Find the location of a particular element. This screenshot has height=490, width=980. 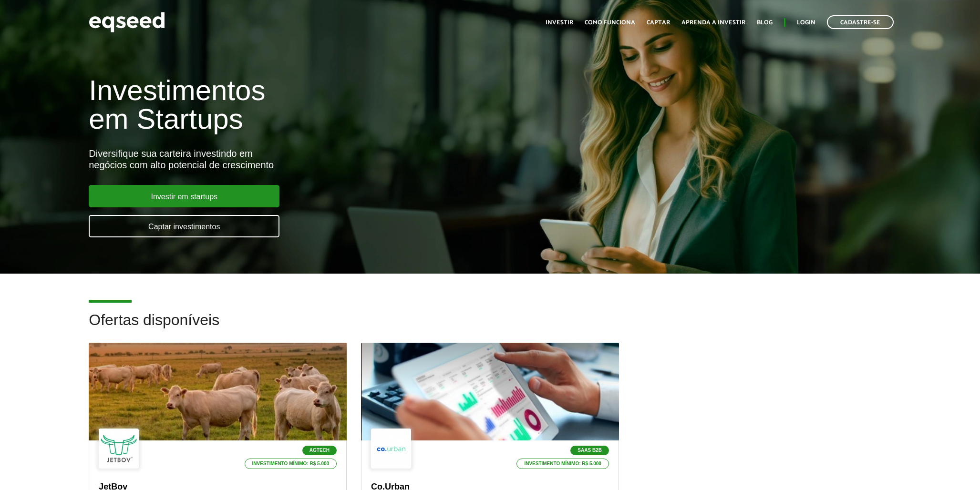

a: Como funciona is located at coordinates (610, 23).